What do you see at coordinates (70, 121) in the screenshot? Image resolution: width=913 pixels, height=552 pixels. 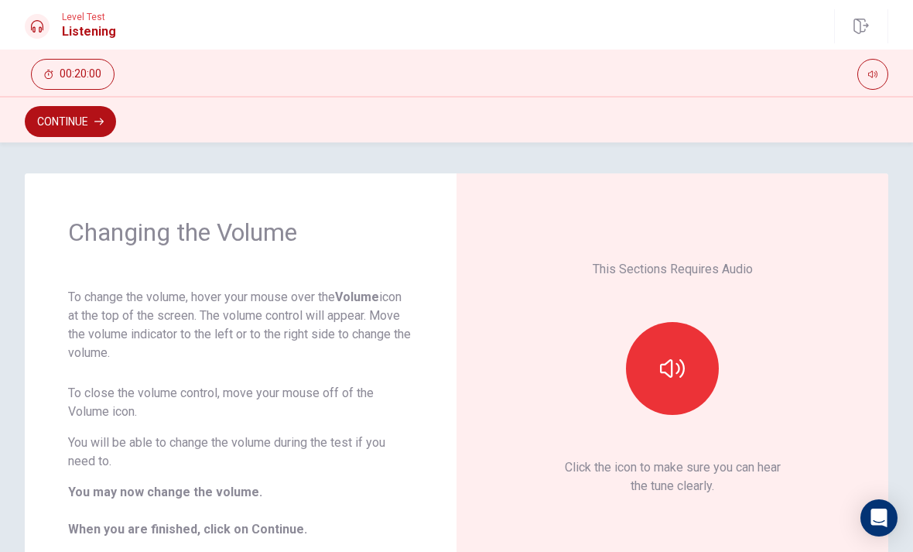 I see `button: Continue` at bounding box center [70, 121].